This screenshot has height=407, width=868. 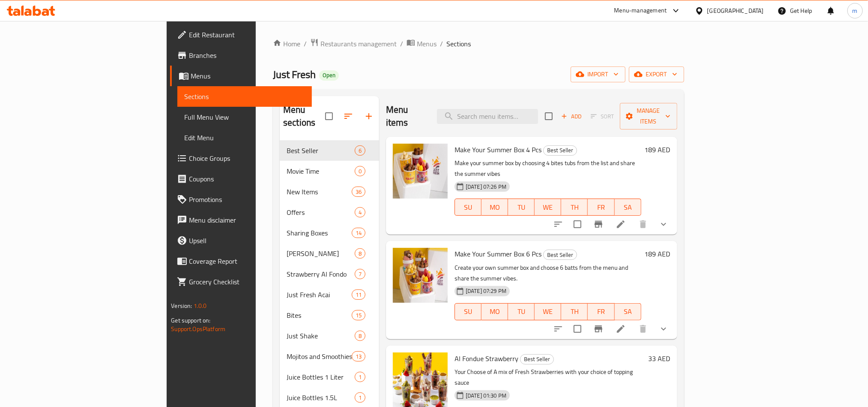 What do you see at coordinates (574, 312) in the screenshot?
I see `button: TH` at bounding box center [574, 312].